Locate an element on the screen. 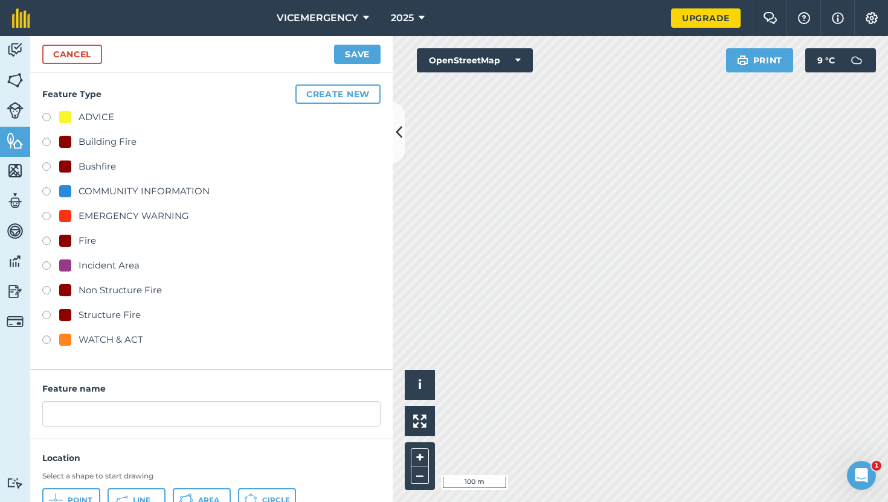  img: A cog icon is located at coordinates (871, 18).